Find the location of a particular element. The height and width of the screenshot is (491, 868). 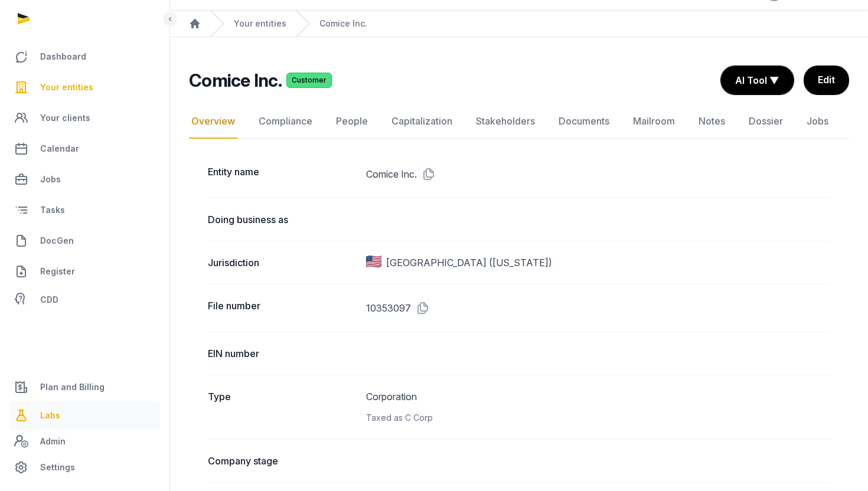

a: Mailroom is located at coordinates (654, 122).